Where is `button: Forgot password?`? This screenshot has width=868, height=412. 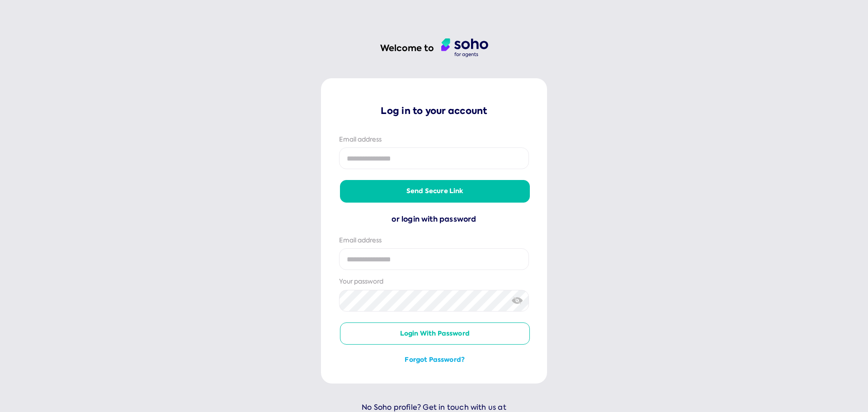
button: Forgot password? is located at coordinates (435, 360).